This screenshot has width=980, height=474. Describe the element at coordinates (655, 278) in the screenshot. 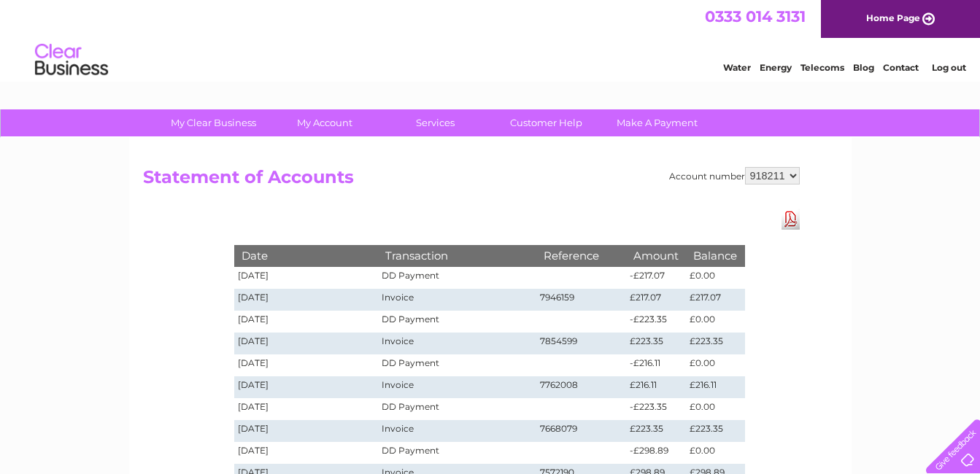

I see `td: -£217.07` at that location.